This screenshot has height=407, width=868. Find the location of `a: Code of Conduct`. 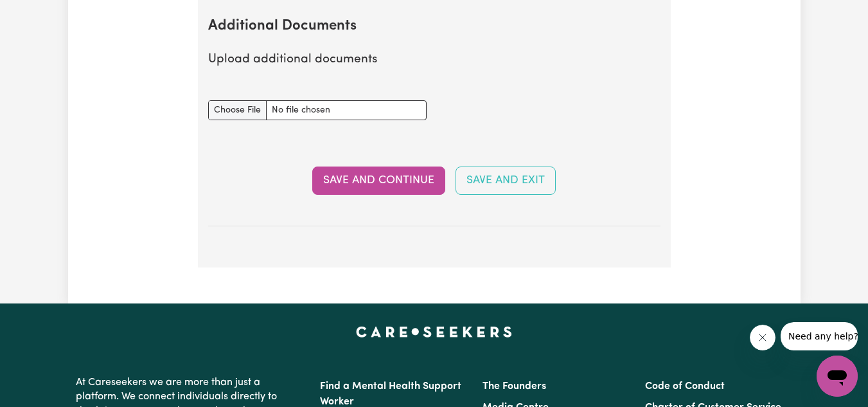

a: Code of Conduct is located at coordinates (685, 387).